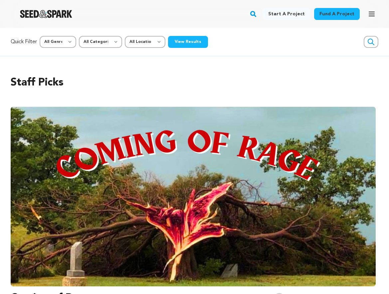 The image size is (389, 294). Describe the element at coordinates (24, 42) in the screenshot. I see `p: Quick Filter` at that location.